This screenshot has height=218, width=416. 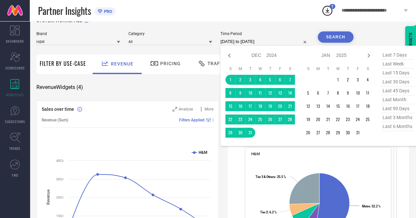 I want to click on span: H&M, so click(x=255, y=154).